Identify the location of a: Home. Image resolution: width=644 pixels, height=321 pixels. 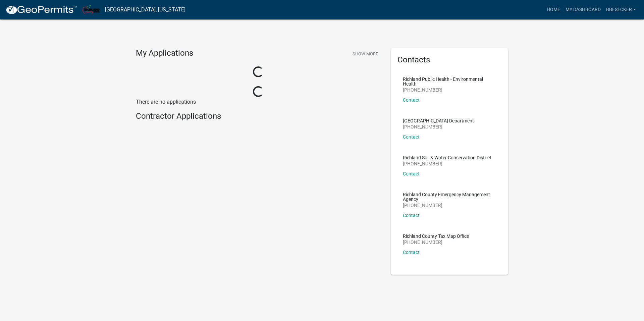
(553, 10).